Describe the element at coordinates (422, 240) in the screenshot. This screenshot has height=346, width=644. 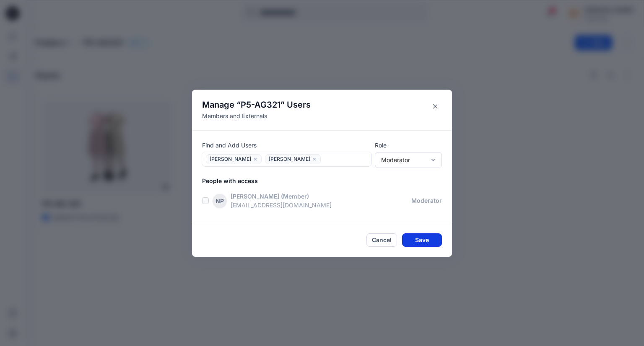
I see `button: Save` at that location.